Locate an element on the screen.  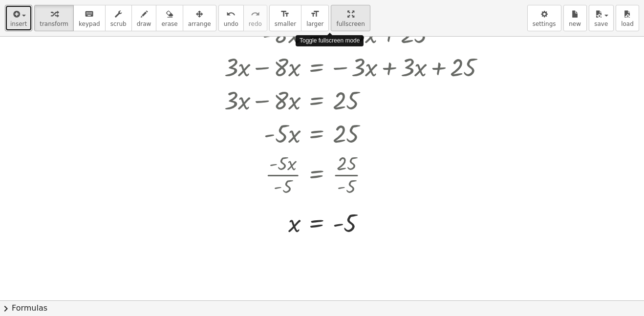
span: save is located at coordinates (601, 24).